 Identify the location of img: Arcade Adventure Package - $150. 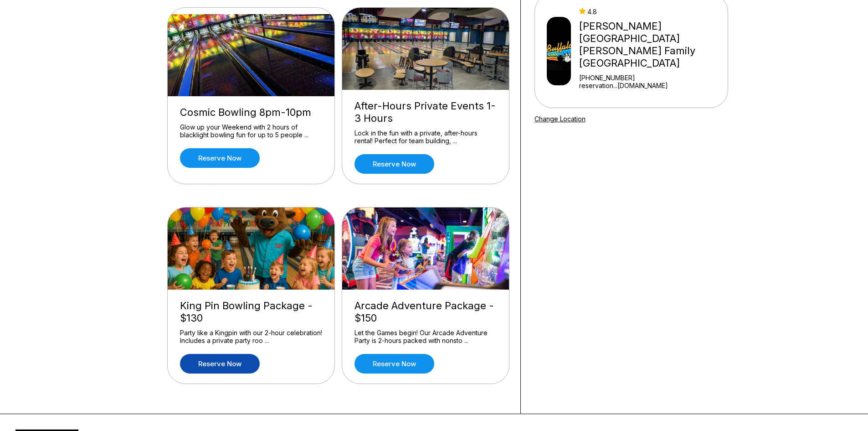
(426, 249).